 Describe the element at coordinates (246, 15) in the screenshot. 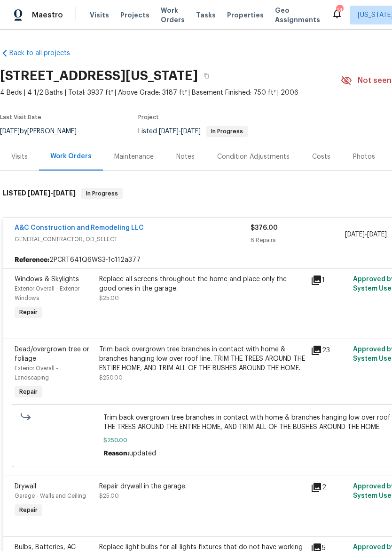

I see `span: Properties` at that location.